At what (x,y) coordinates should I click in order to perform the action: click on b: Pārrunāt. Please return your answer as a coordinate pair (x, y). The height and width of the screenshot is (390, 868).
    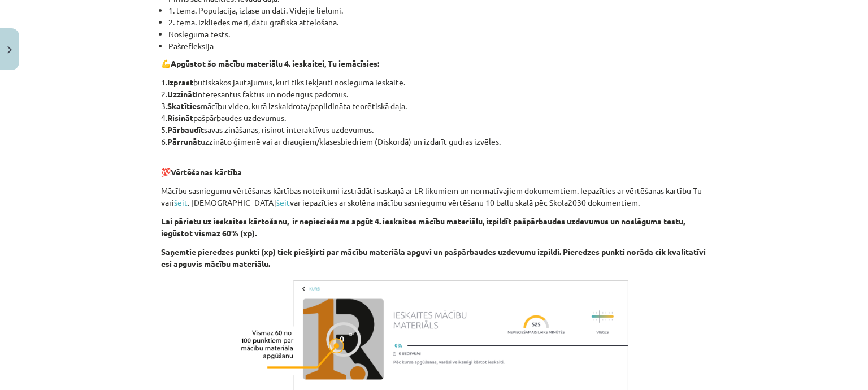
    Looking at the image, I should click on (184, 141).